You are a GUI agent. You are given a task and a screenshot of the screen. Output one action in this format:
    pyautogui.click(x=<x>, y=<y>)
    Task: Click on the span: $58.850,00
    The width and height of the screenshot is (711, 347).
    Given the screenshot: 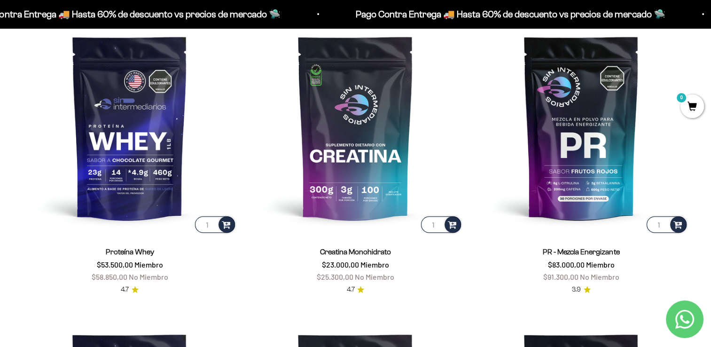 What is the action you would take?
    pyautogui.click(x=110, y=276)
    